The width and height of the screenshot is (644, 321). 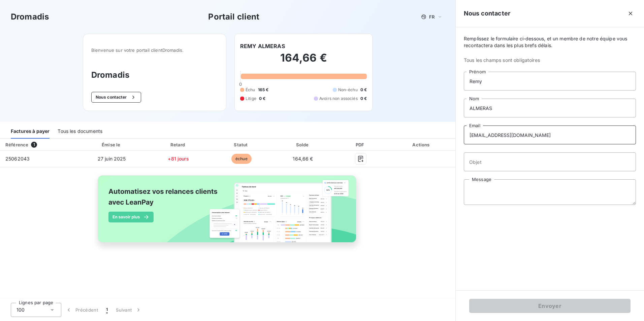 What do you see at coordinates (263, 90) in the screenshot?
I see `span: 165 €` at bounding box center [263, 90].